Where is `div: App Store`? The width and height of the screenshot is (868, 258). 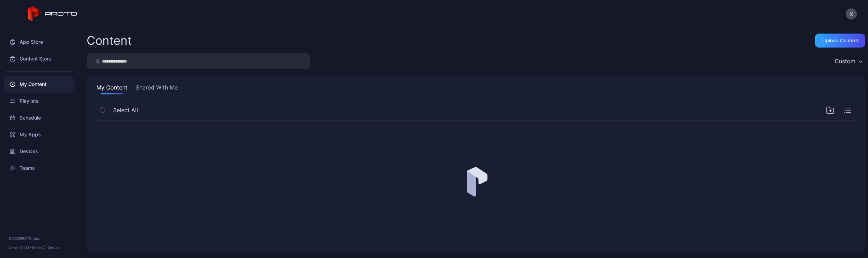 div: App Store is located at coordinates (38, 42).